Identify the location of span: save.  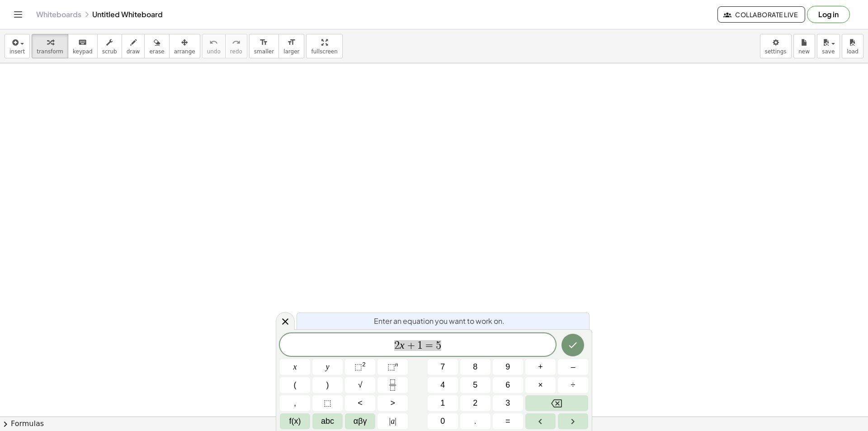
(828, 52).